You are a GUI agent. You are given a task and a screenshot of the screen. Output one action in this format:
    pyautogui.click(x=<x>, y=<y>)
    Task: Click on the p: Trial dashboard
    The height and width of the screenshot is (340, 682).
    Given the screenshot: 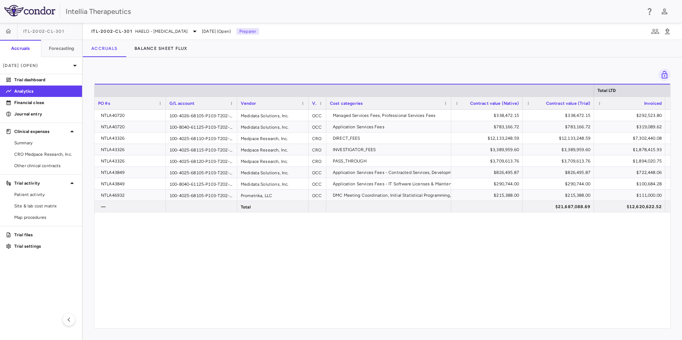 What is the action you would take?
    pyautogui.click(x=45, y=80)
    